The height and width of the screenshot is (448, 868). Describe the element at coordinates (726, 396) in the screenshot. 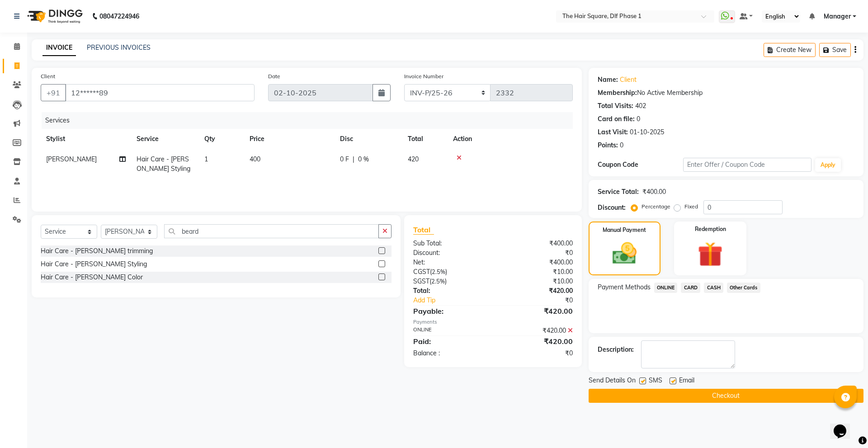

I see `button: Checkout` at that location.